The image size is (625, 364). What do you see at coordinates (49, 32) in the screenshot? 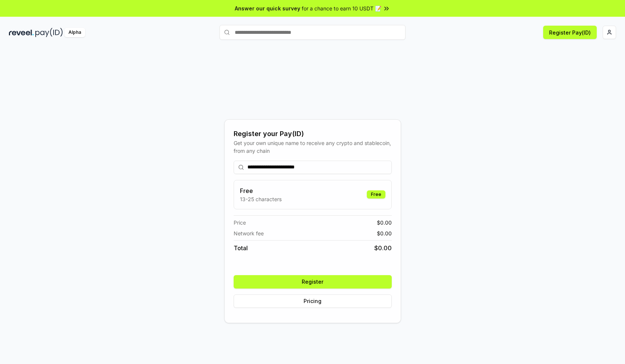
I see `img: pay_id` at bounding box center [49, 32].